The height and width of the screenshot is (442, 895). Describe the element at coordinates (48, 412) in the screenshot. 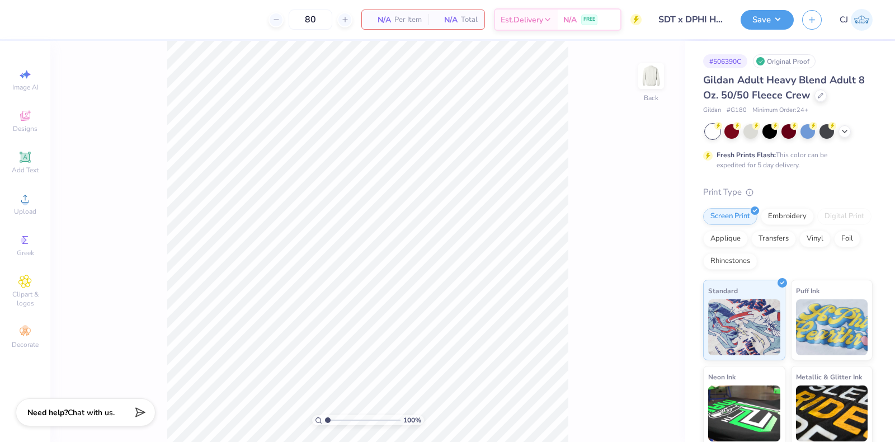

I see `strong: Need help?` at that location.